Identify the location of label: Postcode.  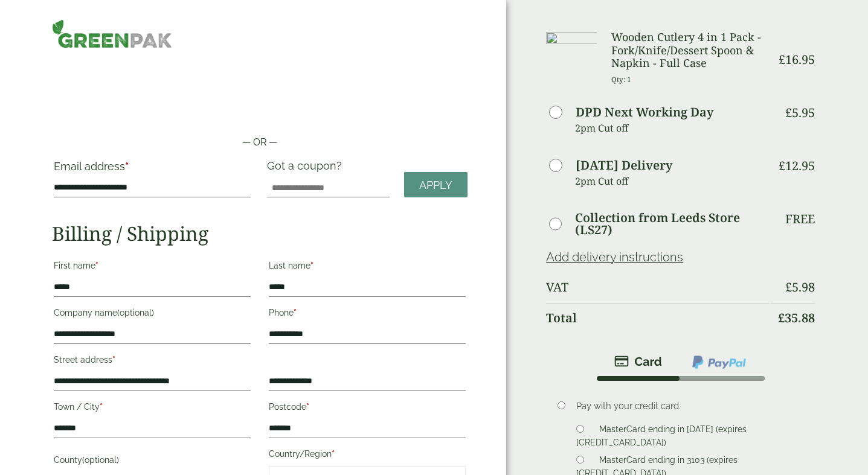
(367, 408).